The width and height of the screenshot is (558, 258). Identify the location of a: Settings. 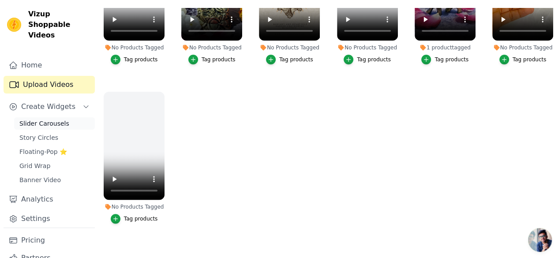
(49, 219).